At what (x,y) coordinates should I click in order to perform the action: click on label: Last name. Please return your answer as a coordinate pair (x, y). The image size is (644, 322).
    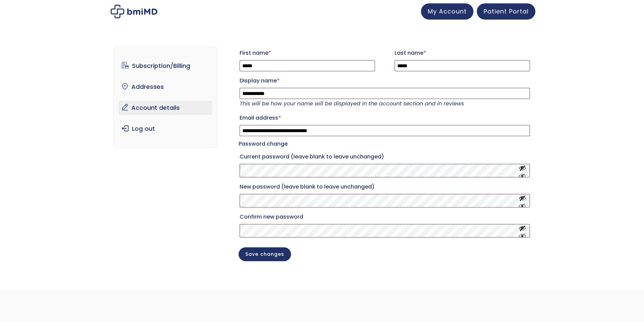
    Looking at the image, I should click on (463, 53).